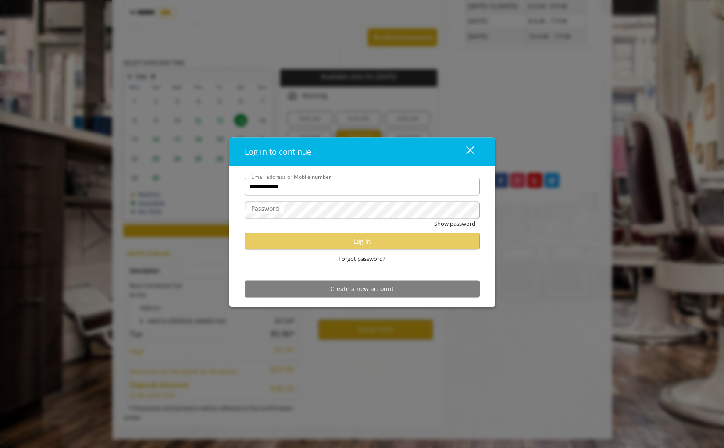  What do you see at coordinates (265, 209) in the screenshot?
I see `label: Password` at bounding box center [265, 209].